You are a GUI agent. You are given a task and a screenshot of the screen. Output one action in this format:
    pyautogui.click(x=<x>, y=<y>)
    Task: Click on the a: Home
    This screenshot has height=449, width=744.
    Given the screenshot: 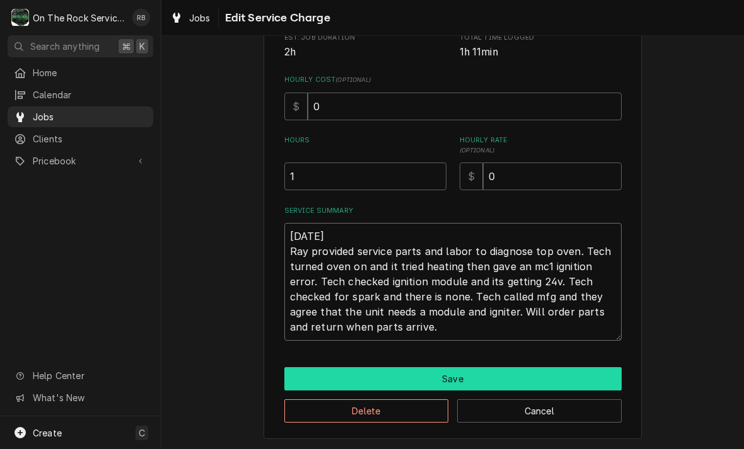 What is the action you would take?
    pyautogui.click(x=80, y=72)
    